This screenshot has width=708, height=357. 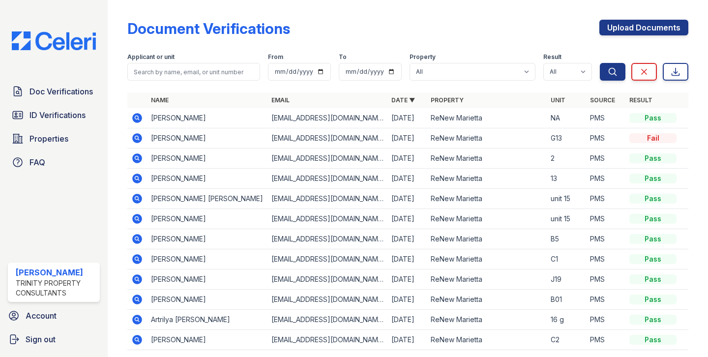 I want to click on td: C1, so click(x=566, y=259).